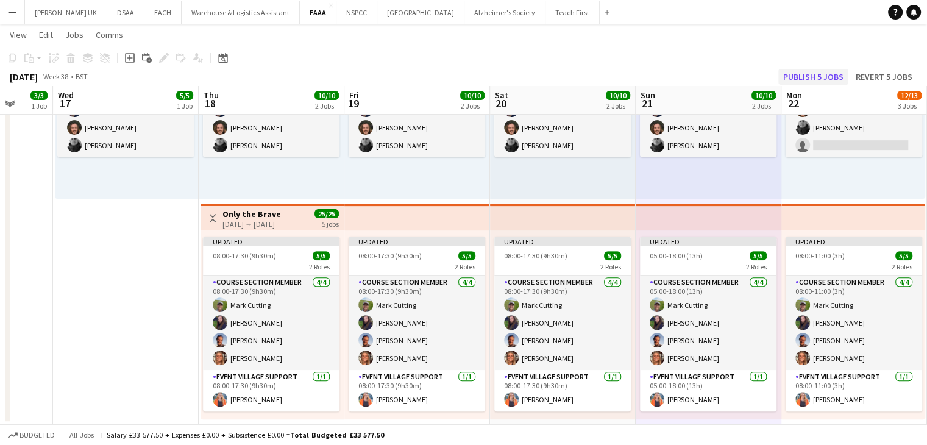 The width and height of the screenshot is (927, 445). Describe the element at coordinates (909, 105) in the screenshot. I see `div: 3 Jobs` at that location.